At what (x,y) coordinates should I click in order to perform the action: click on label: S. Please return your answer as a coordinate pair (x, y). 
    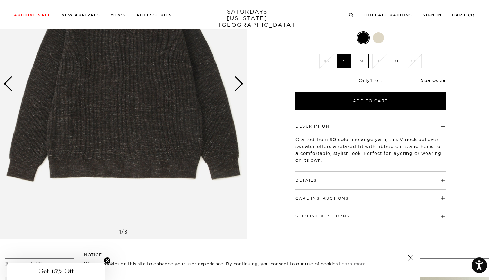
    Looking at the image, I should click on (344, 61).